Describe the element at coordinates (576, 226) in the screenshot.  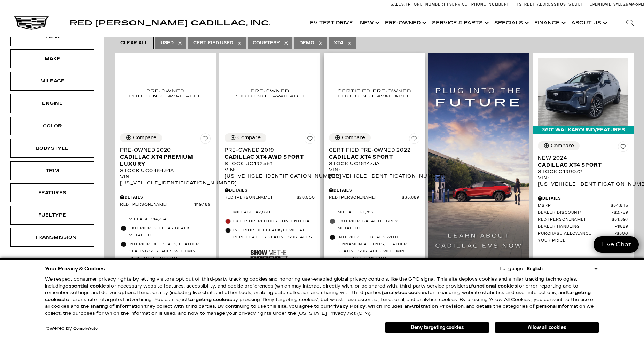
I see `span: Dealer Handling` at that location.